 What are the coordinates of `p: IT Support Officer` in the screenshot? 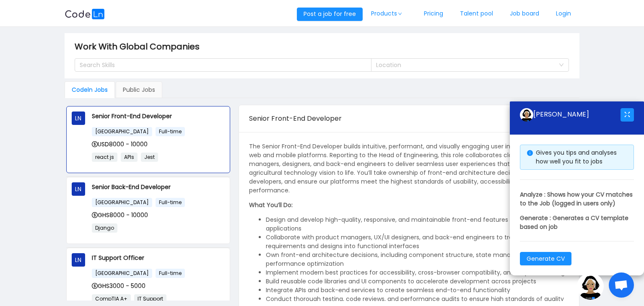 It's located at (158, 258).